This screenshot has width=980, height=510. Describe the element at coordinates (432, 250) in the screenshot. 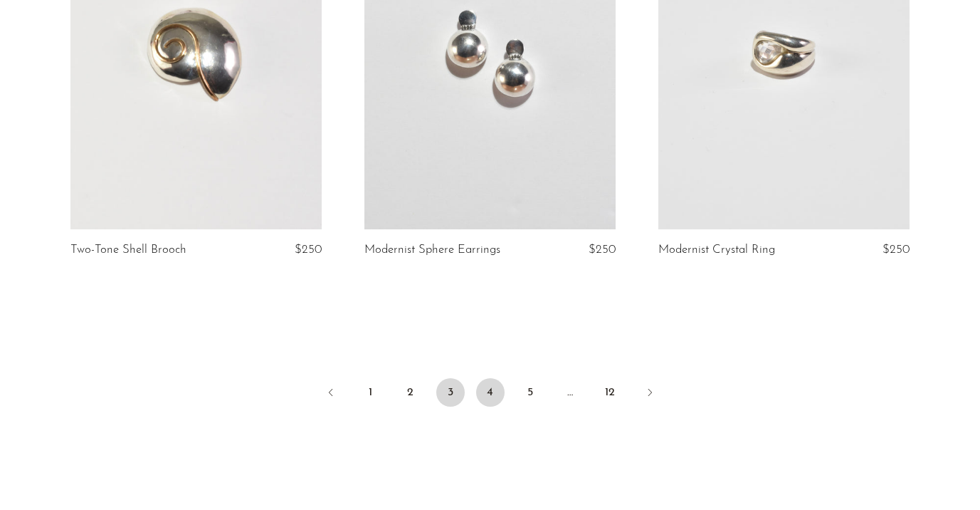

I see `a: Modernist Sphere Earrings` at that location.